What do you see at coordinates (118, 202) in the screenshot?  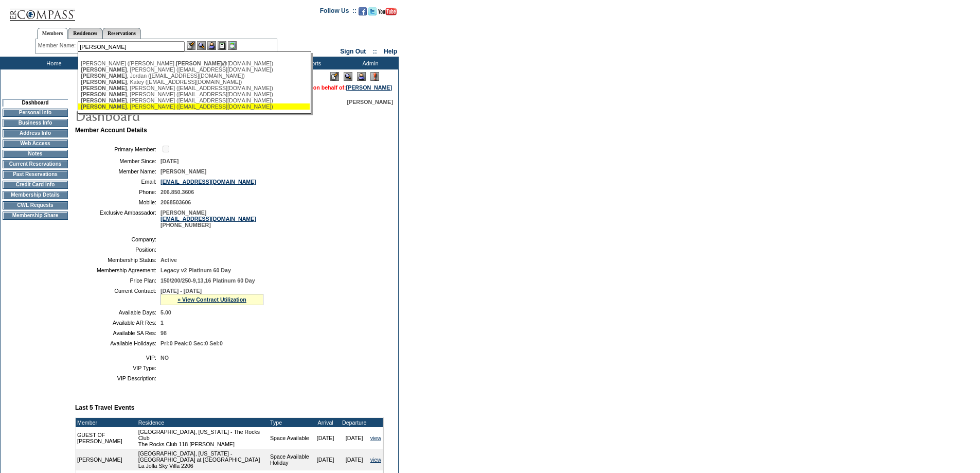 I see `td: Mobile:` at bounding box center [118, 202].